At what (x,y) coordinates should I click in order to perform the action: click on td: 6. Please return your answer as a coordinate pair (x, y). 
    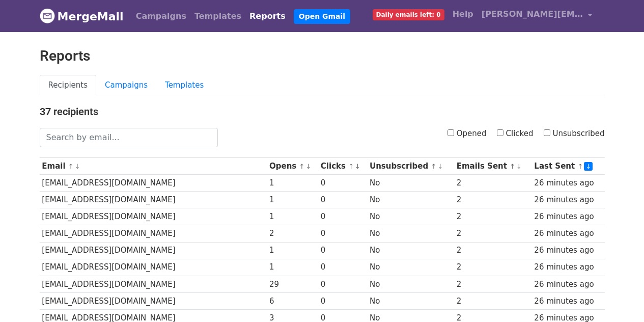
    Looking at the image, I should click on (292, 301).